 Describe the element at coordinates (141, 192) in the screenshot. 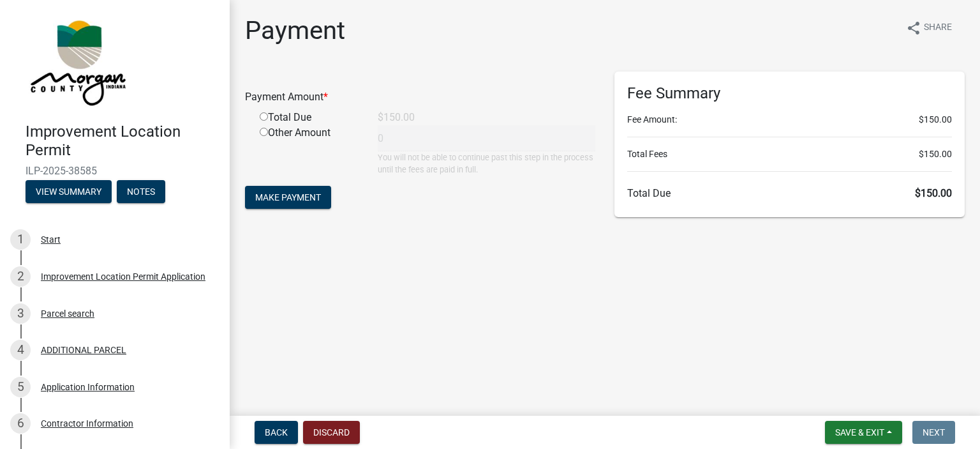

I see `button: Notes` at that location.